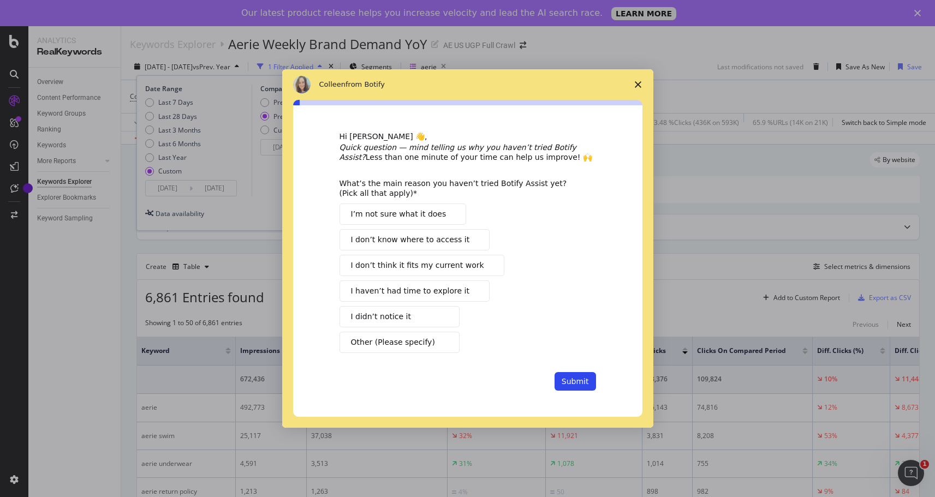  What do you see at coordinates (393, 342) in the screenshot?
I see `span: Other (Please specify)` at bounding box center [393, 342].